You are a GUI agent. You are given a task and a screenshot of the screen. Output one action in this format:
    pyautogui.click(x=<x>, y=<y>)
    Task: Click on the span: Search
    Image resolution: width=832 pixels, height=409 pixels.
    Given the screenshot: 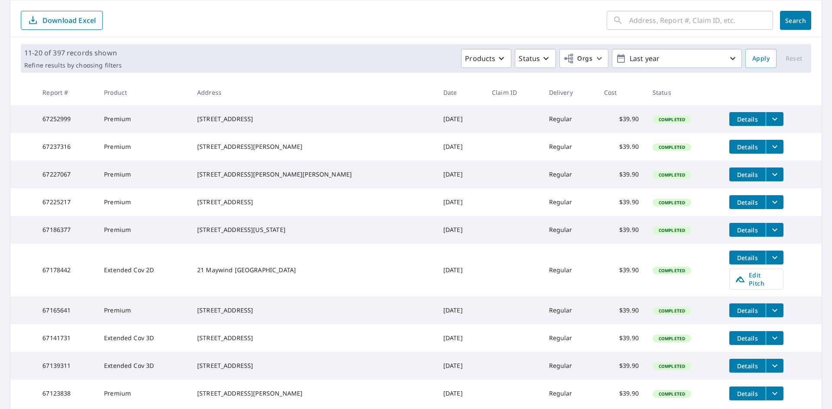 What is the action you would take?
    pyautogui.click(x=796, y=20)
    